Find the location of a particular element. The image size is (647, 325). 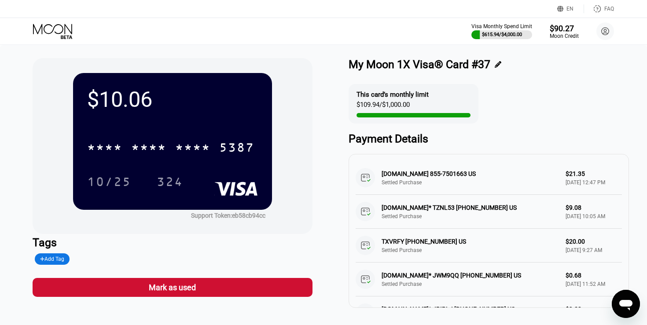

div: This card’s monthly limit is located at coordinates (393, 95).